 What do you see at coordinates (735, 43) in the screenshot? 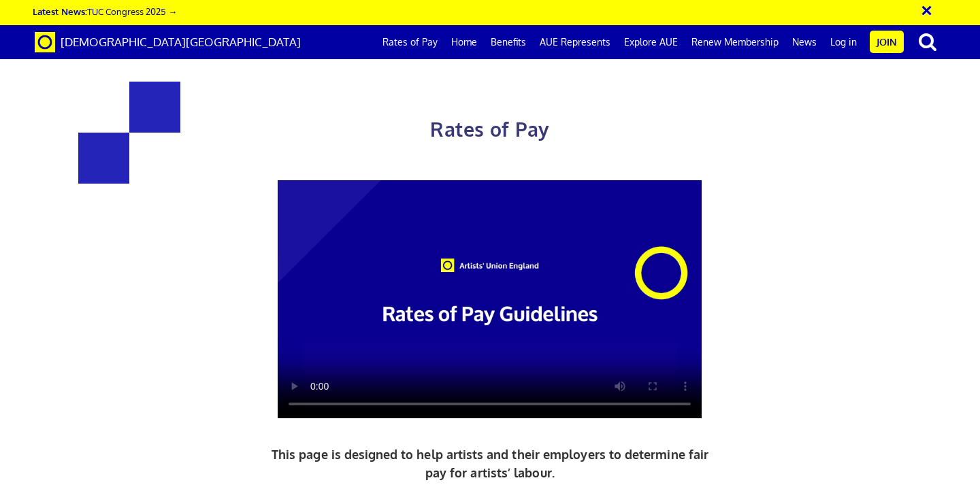
I see `a: Renew Membership` at bounding box center [735, 43].